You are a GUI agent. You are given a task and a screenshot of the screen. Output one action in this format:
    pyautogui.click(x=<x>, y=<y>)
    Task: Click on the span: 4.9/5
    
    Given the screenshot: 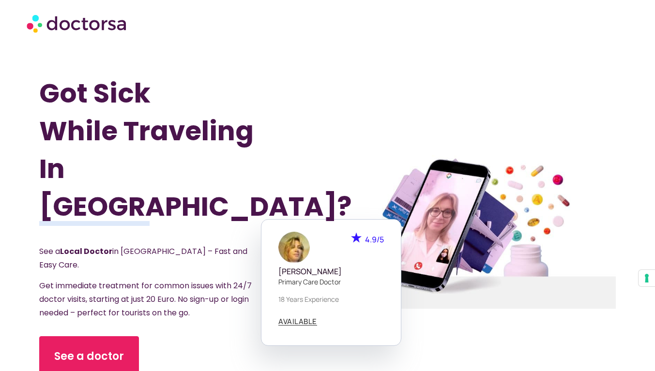 What is the action you would take?
    pyautogui.click(x=374, y=240)
    